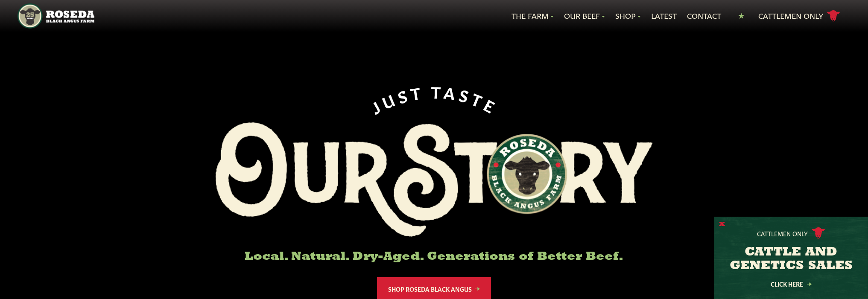  Describe the element at coordinates (434, 98) in the screenshot. I see `div: JUST TASTE` at that location.